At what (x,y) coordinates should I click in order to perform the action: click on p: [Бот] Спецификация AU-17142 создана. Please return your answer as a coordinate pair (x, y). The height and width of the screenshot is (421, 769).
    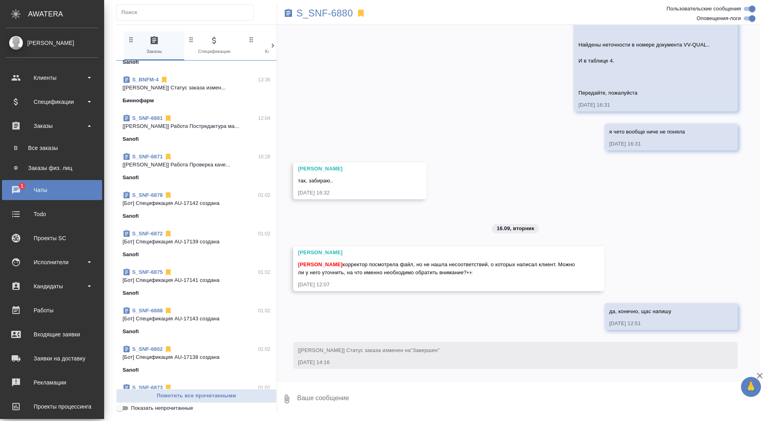
    Looking at the image, I should click on (196, 203).